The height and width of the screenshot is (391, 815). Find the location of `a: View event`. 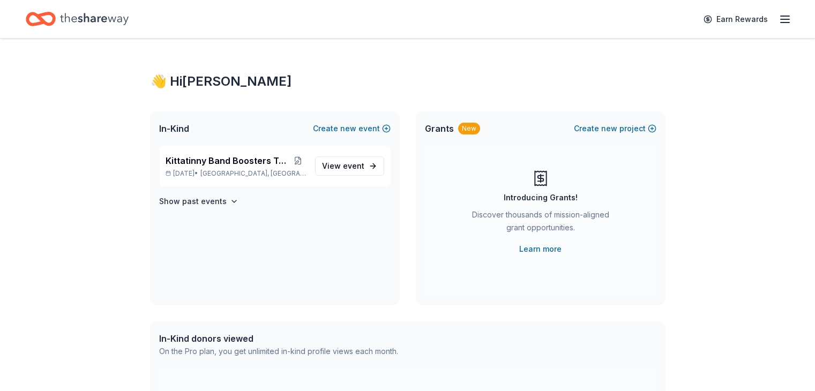

a: View event is located at coordinates (349, 166).